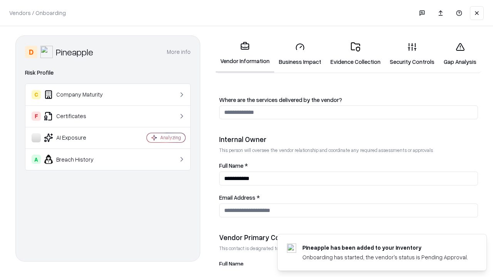 This screenshot has width=493, height=277. Describe the element at coordinates (77, 159) in the screenshot. I see `div: Breach History` at that location.